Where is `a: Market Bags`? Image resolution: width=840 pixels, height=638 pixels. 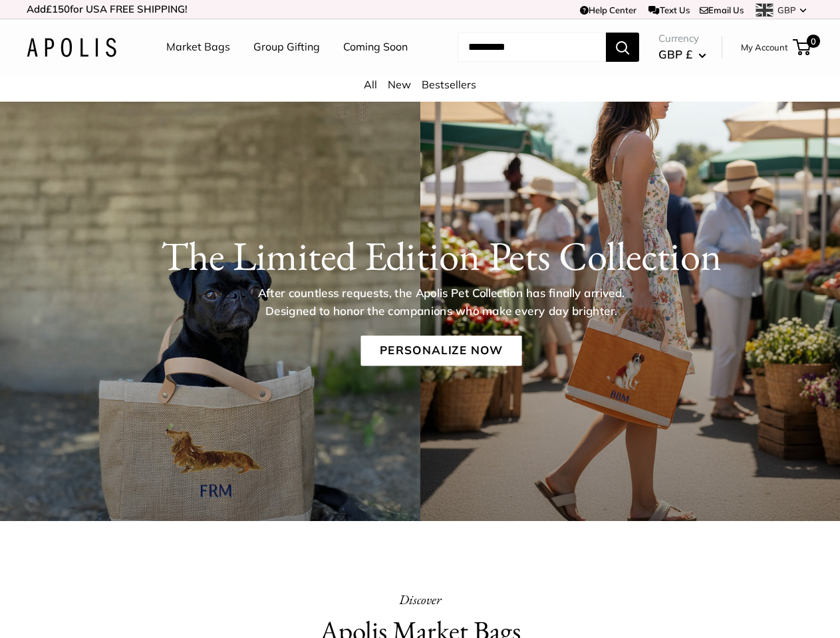 a: Market Bags is located at coordinates (198, 48).